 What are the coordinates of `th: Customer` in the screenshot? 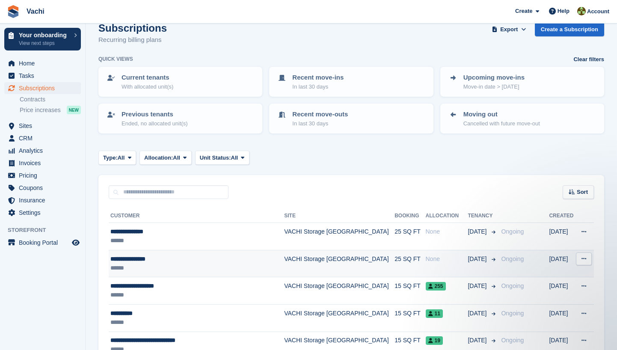 It's located at (196, 216).